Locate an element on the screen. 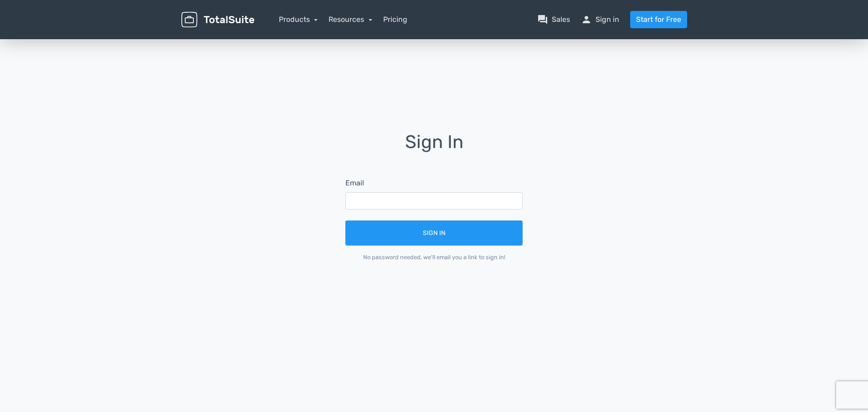 The height and width of the screenshot is (415, 868). a: question_answerSales is located at coordinates (554, 19).